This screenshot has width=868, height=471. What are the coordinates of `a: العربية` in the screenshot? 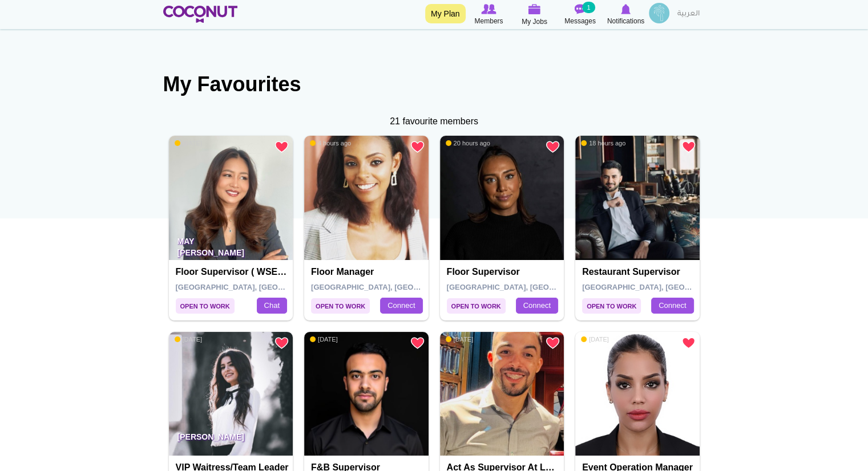 It's located at (688, 14).